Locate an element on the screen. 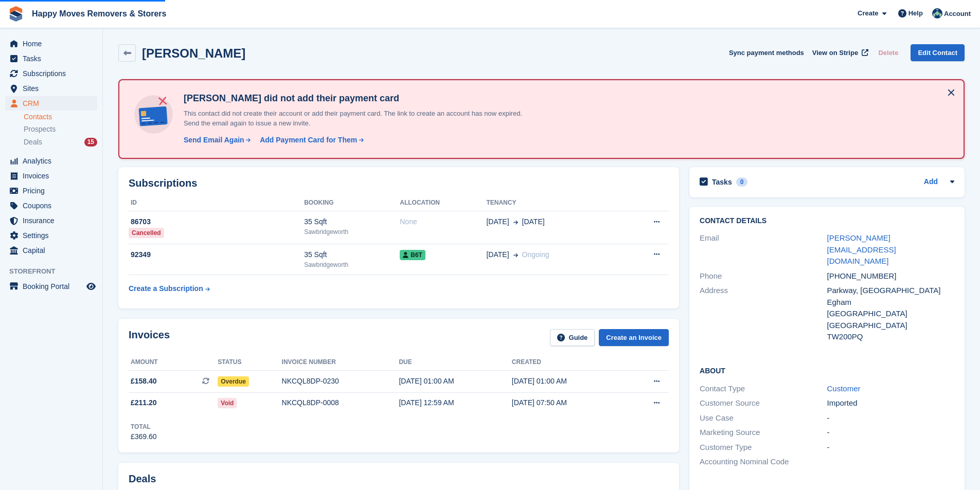 Image resolution: width=980 pixels, height=490 pixels. p: This contact did not create their account or add their payment card. The link to create an accoun... is located at coordinates (359, 118).